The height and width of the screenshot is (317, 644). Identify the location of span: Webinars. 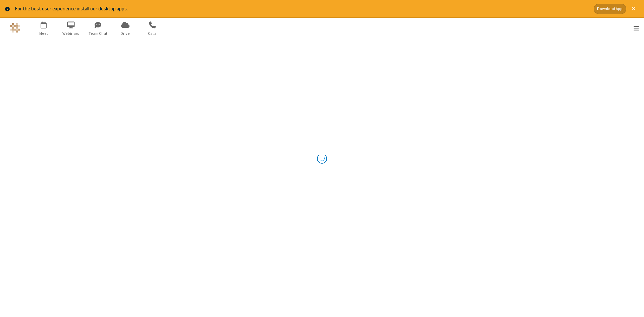
(71, 33).